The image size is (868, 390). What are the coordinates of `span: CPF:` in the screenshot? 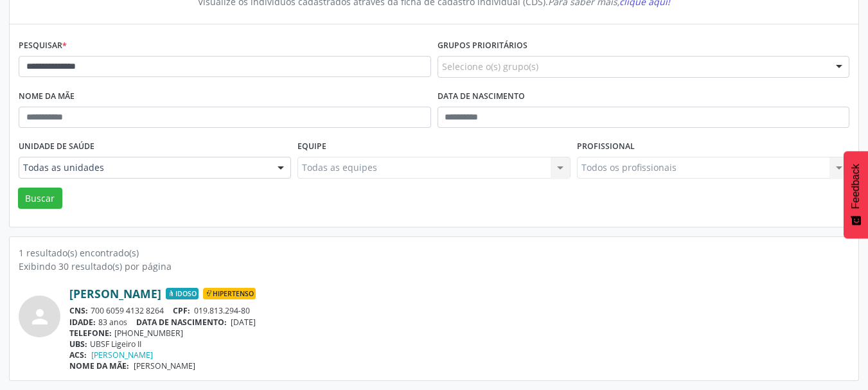 It's located at (181, 311).